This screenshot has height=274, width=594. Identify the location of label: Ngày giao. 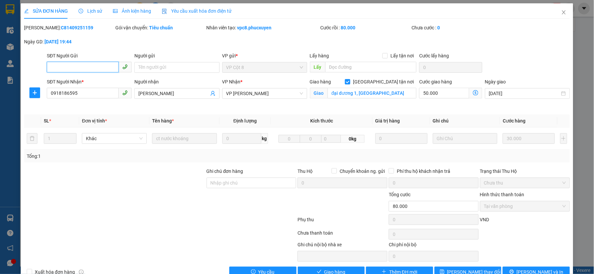
(495, 82).